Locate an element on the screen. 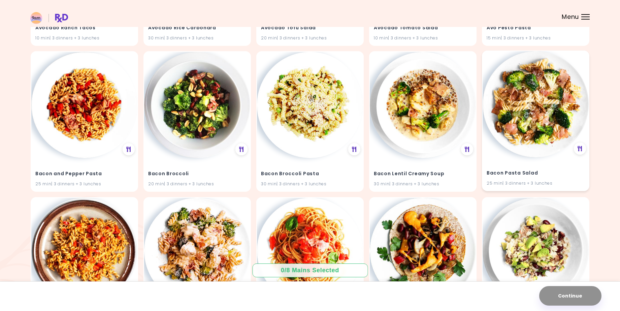 Image resolution: width=620 pixels, height=311 pixels. h4: Avocado Tofu Salad is located at coordinates (310, 28).